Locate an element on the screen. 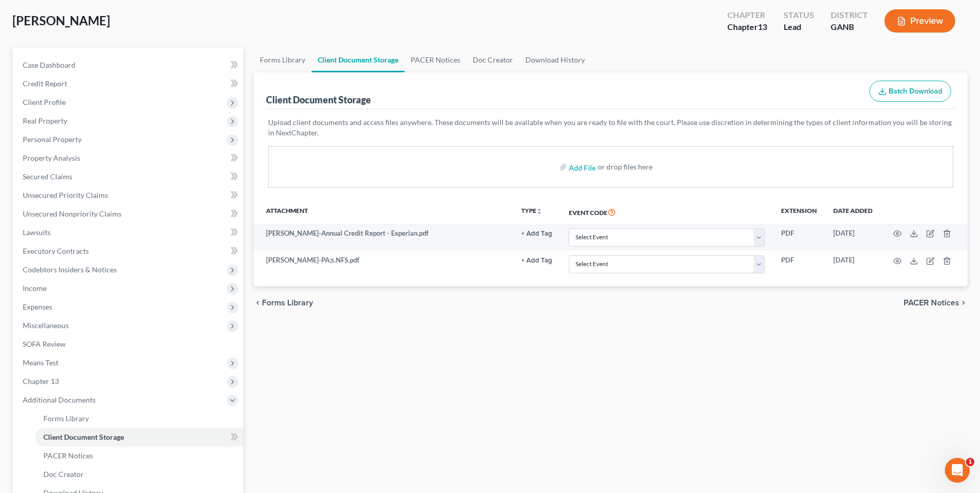 This screenshot has height=493, width=980. span: Additional Documents is located at coordinates (59, 399).